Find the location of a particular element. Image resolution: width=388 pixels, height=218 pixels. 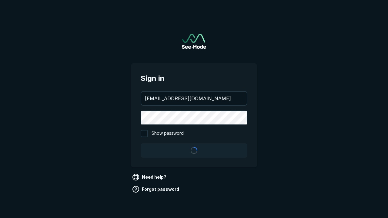

span: Sign in is located at coordinates (194, 78).